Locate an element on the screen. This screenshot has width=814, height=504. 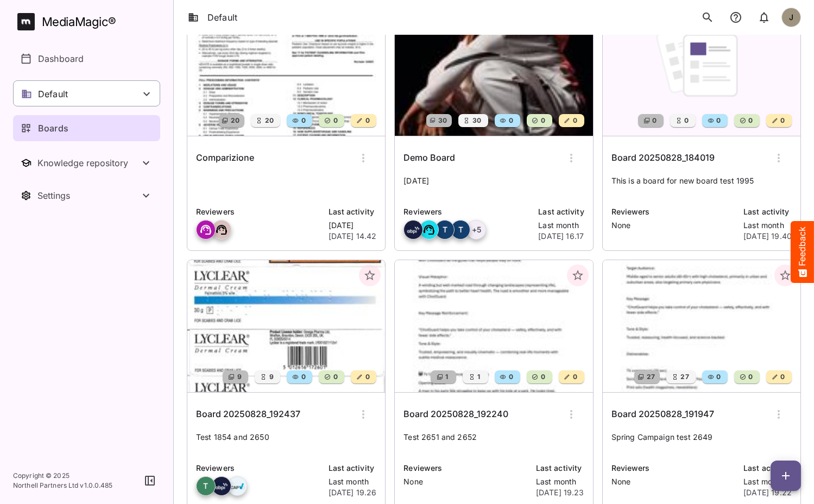
p: Dashboard is located at coordinates (61, 59).